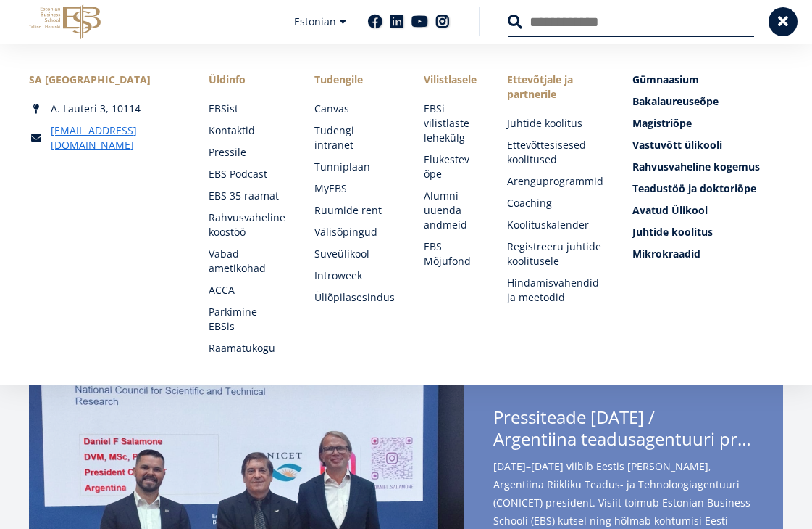 This screenshot has height=529, width=812. What do you see at coordinates (397, 22) in the screenshot?
I see `a: Linkedin` at bounding box center [397, 22].